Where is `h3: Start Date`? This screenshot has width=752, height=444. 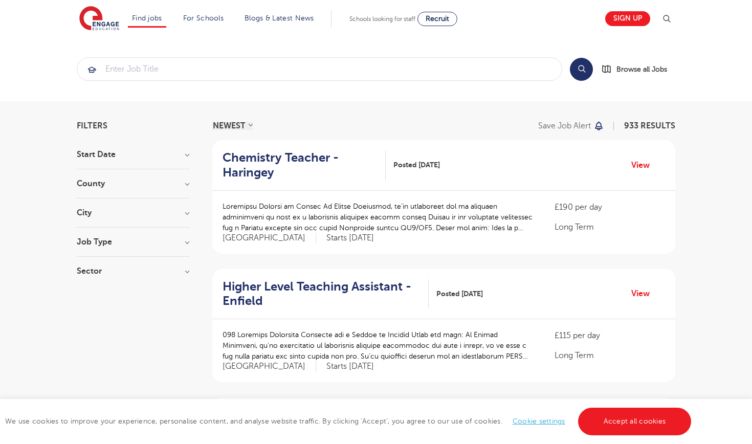
h3: Start Date is located at coordinates (133, 154).